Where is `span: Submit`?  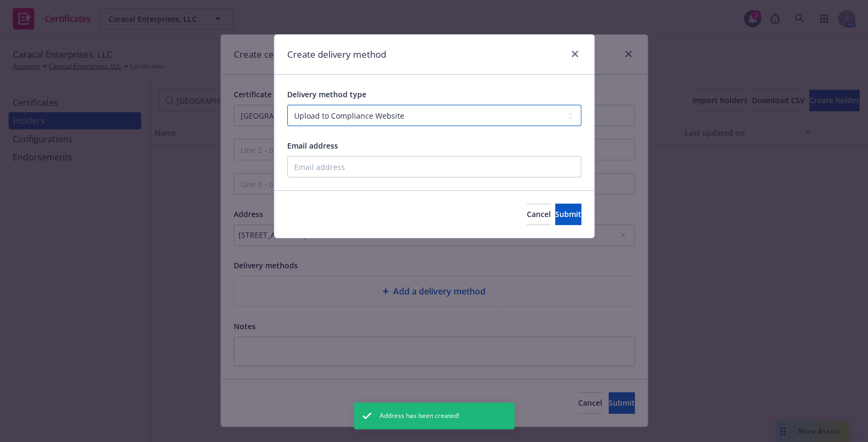 span: Submit is located at coordinates (568, 214).